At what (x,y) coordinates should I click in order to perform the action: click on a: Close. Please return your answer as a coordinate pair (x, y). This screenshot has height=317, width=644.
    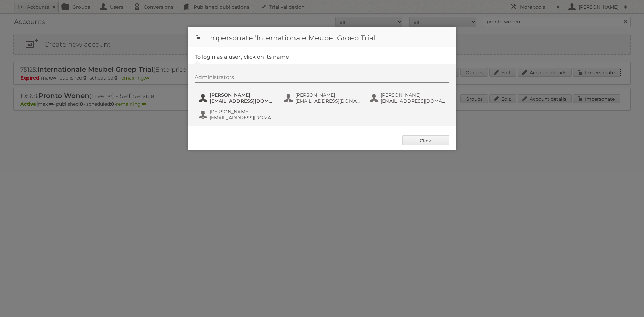
    Looking at the image, I should click on (426, 140).